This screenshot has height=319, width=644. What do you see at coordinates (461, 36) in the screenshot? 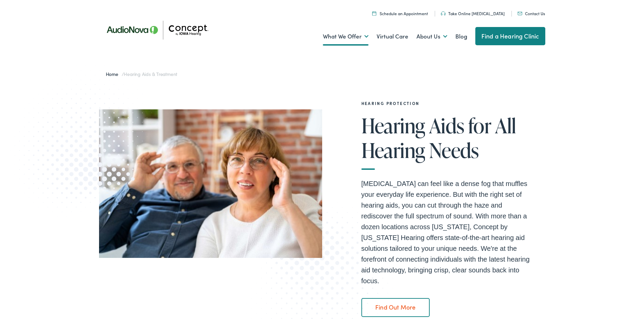
I see `a: Blog` at bounding box center [461, 36].